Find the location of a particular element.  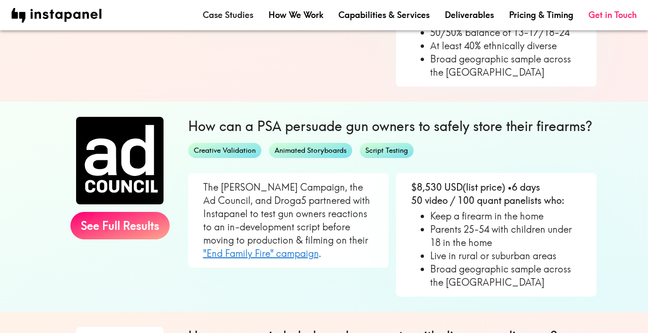

a: See Full Results is located at coordinates (120, 225).